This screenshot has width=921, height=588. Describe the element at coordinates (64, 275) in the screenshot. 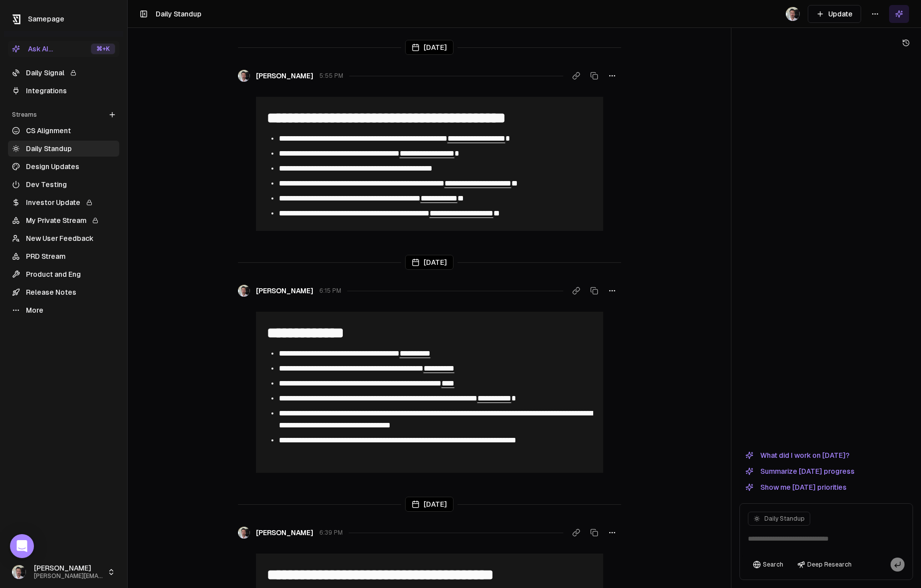

I see `a: Product and Eng` at that location.